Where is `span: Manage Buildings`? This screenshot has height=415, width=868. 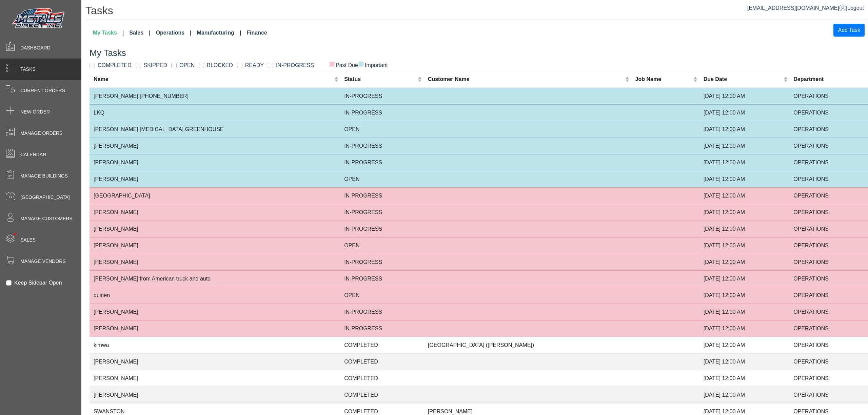
span: Manage Buildings is located at coordinates (44, 175).